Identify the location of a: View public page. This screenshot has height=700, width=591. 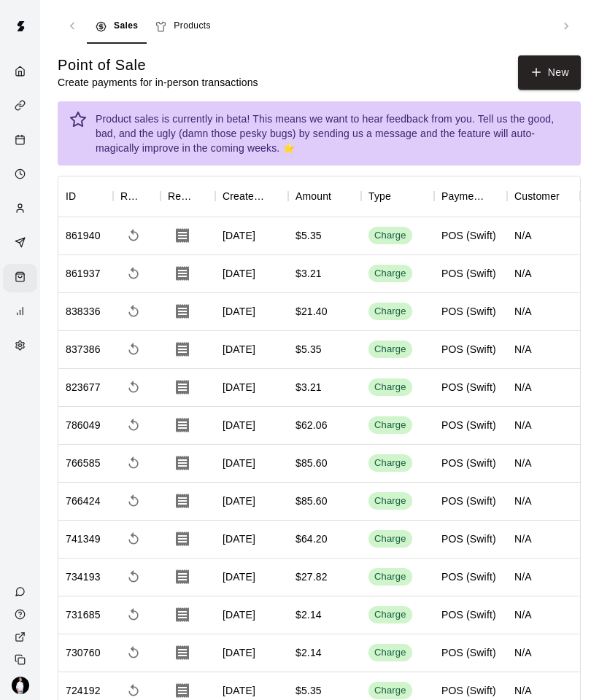
(21, 636).